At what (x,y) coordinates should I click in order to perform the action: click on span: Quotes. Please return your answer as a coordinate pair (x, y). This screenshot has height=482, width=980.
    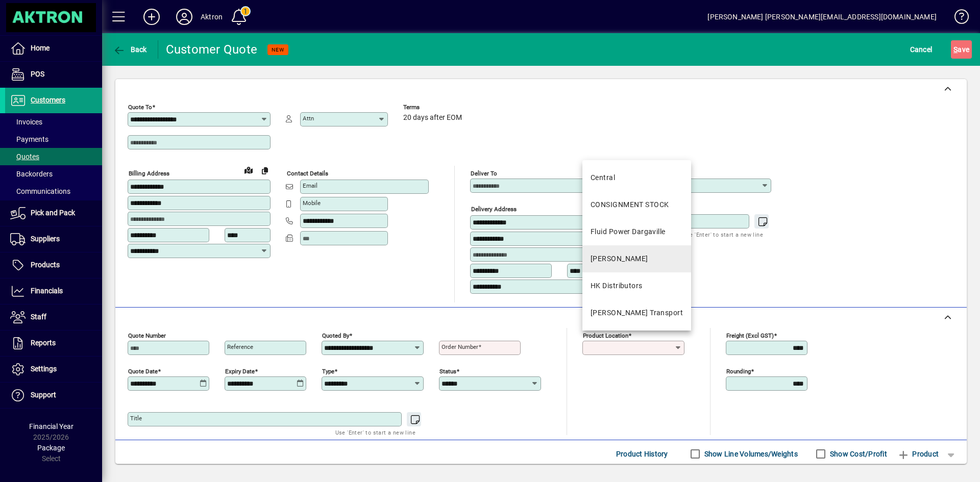
    Looking at the image, I should click on (24, 157).